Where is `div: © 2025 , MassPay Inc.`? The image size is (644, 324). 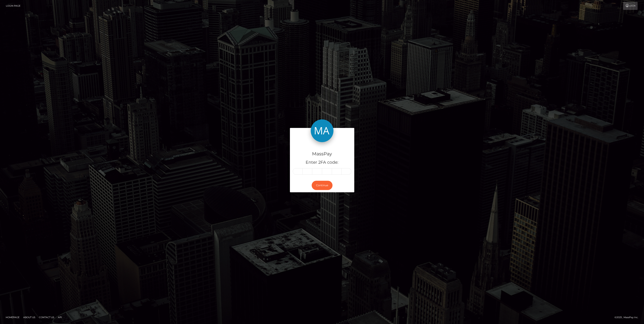 div: © 2025 , MassPay Inc. is located at coordinates (628, 318).